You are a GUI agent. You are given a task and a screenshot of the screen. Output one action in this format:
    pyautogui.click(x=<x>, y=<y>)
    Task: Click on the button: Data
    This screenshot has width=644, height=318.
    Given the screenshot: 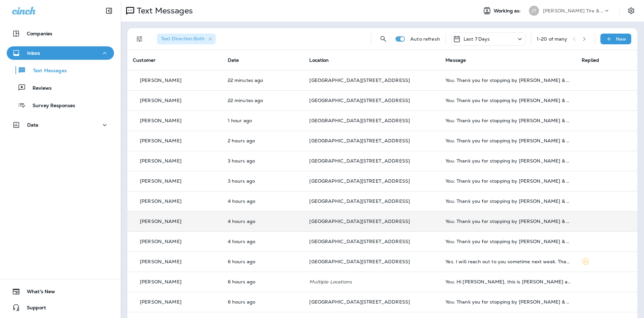 What is the action you would take?
    pyautogui.click(x=61, y=125)
    